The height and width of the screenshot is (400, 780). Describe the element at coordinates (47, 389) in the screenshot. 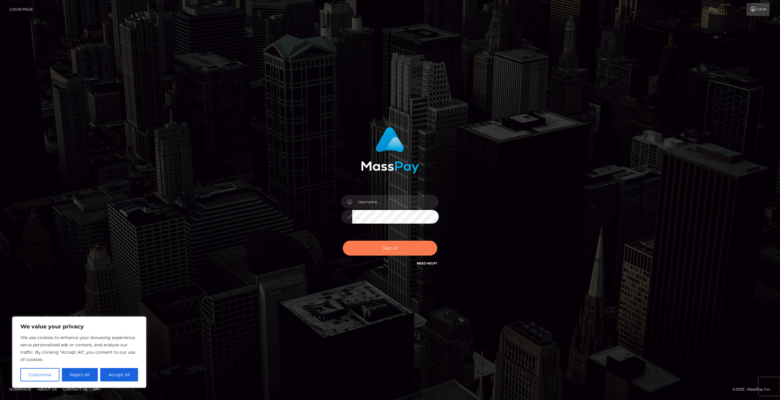

I see `a: About Us` at that location.